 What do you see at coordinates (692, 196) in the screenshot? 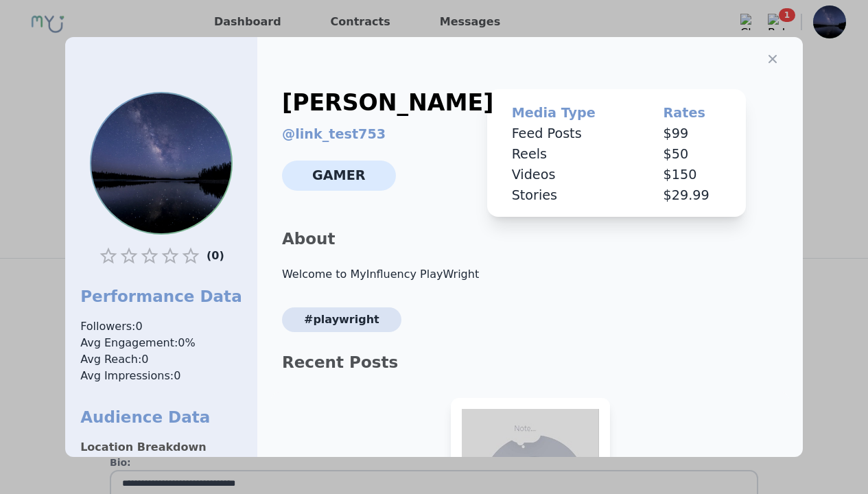
I see `td: $ 29.99` at bounding box center [692, 196].